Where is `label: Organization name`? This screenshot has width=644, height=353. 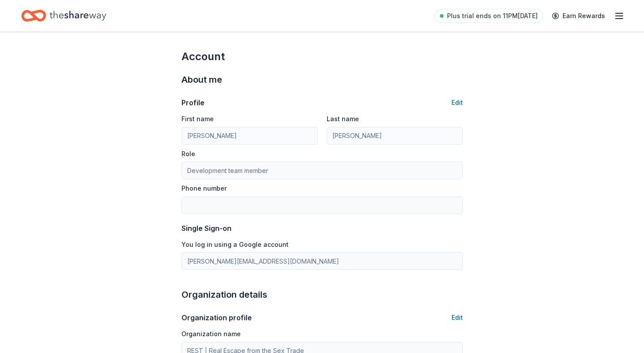
label: Organization name is located at coordinates (211, 334).